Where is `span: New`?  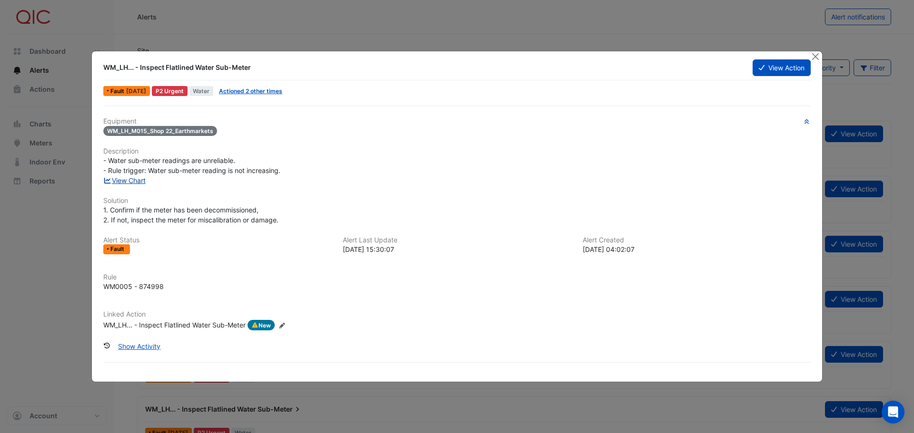
span: New is located at coordinates (261, 325).